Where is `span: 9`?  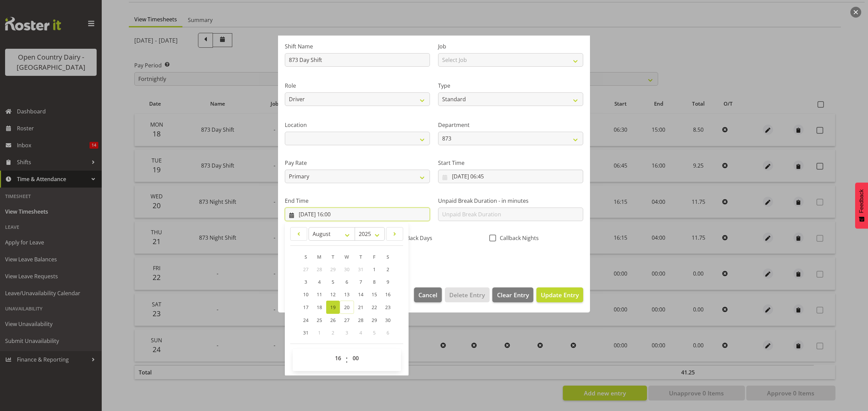 span: 9 is located at coordinates (388, 282).